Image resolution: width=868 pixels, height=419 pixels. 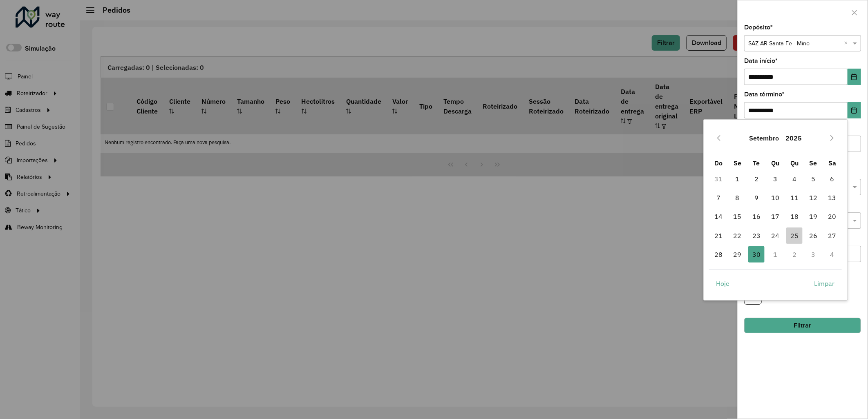 What do you see at coordinates (737, 254) in the screenshot?
I see `td: 29` at bounding box center [737, 254].